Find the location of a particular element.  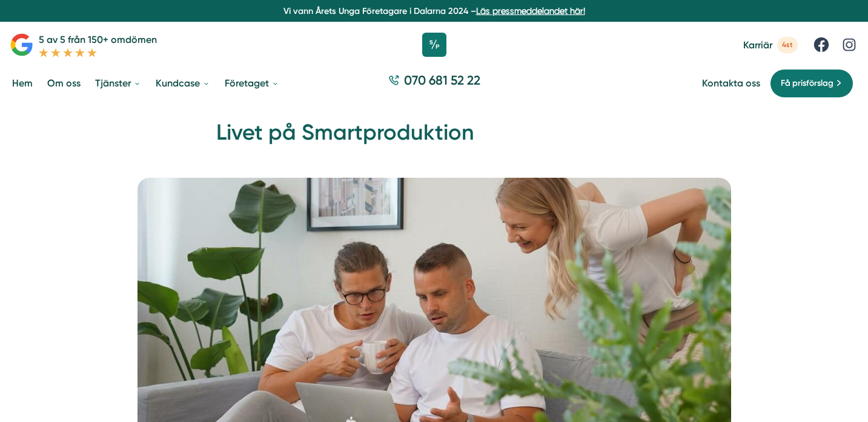

a: Karriär 4st is located at coordinates (770, 45).